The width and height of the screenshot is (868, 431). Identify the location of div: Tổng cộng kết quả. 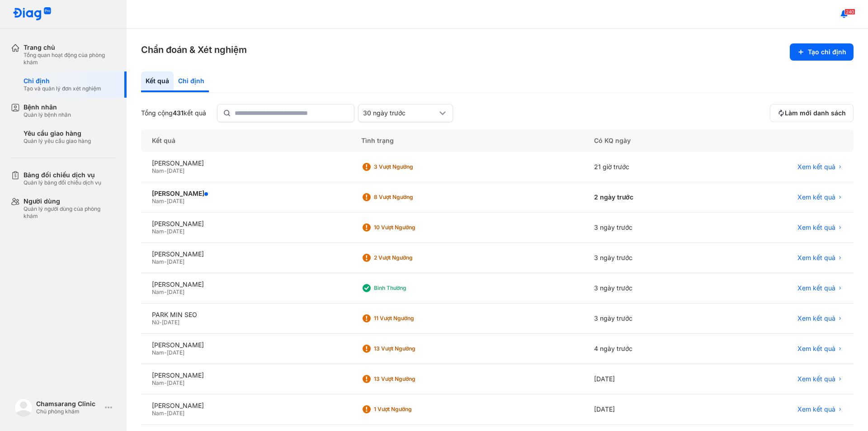
(174, 113).